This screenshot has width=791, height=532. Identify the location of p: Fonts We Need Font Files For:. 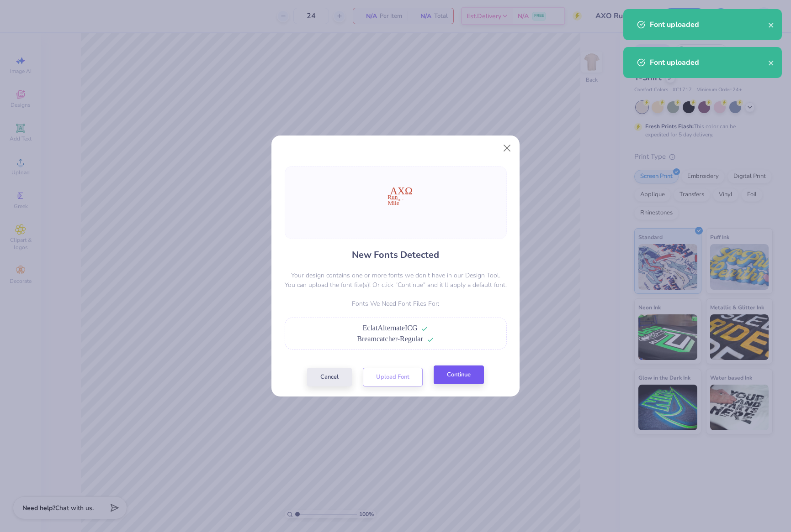
(396, 303).